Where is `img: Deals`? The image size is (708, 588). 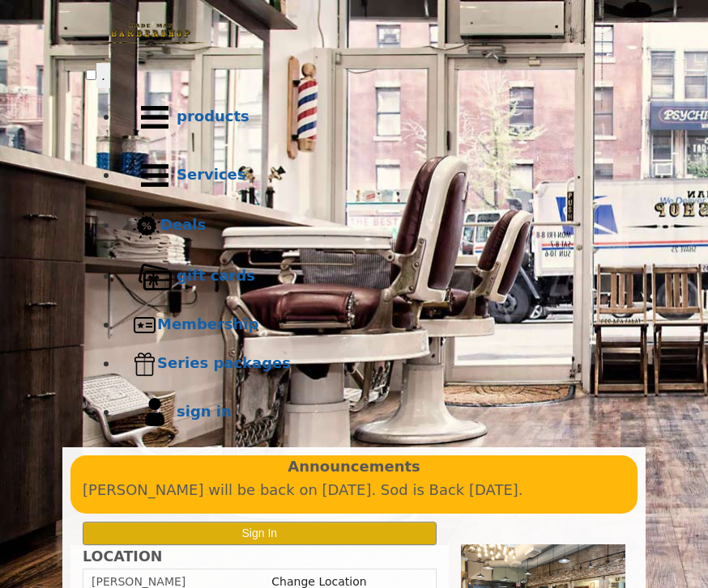
img: Deals is located at coordinates (146, 226).